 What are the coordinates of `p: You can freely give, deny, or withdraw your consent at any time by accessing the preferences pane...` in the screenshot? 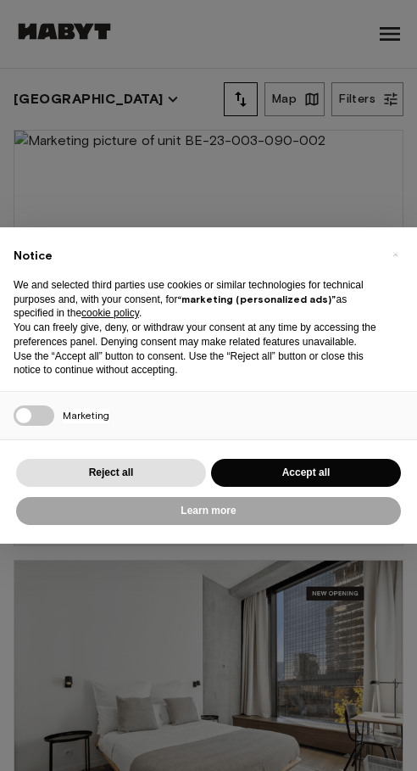 It's located at (195, 335).